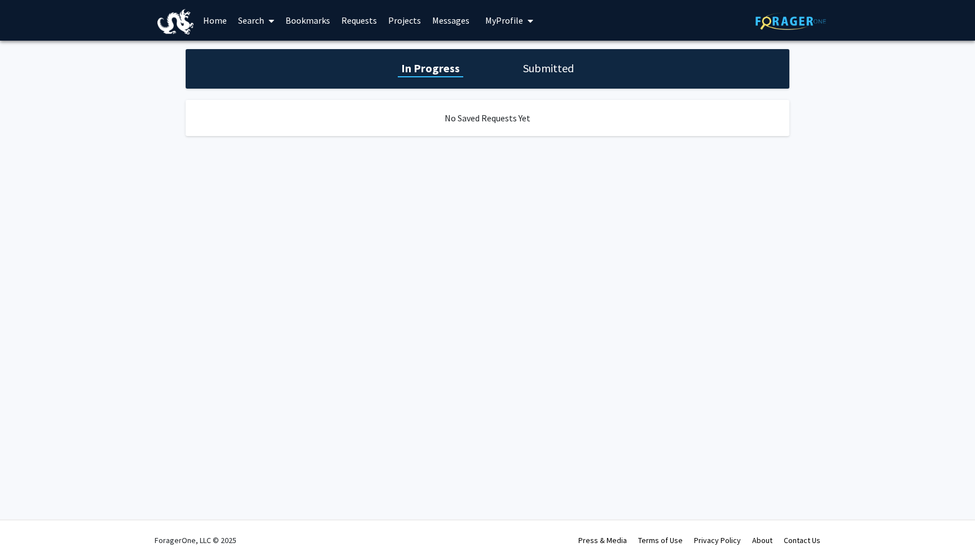  Describe the element at coordinates (548, 68) in the screenshot. I see `h1: Submitted` at that location.